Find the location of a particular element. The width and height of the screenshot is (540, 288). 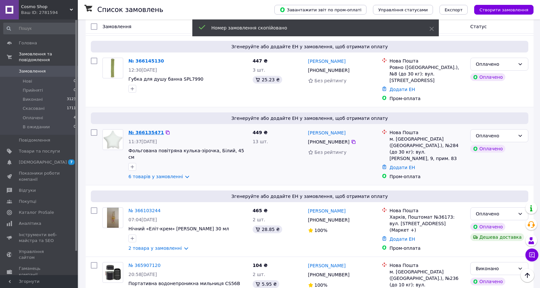

span: Управління сайтом is located at coordinates (39, 255).